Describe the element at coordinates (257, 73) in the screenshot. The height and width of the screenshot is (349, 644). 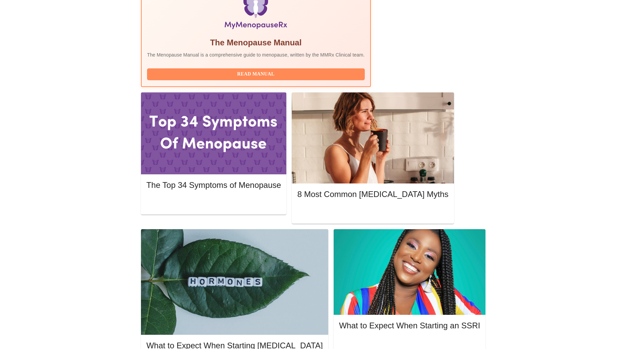
I see `a: Read Manual` at that location.